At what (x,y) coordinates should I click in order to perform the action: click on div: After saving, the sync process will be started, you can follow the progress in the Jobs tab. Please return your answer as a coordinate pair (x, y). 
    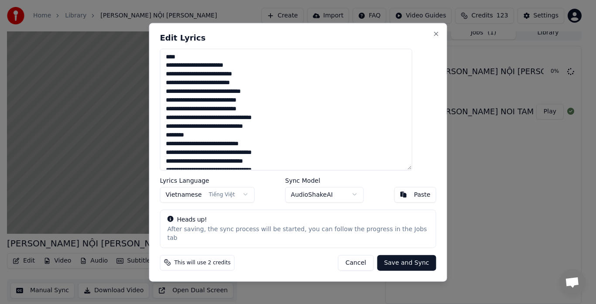
    Looking at the image, I should click on (298, 233).